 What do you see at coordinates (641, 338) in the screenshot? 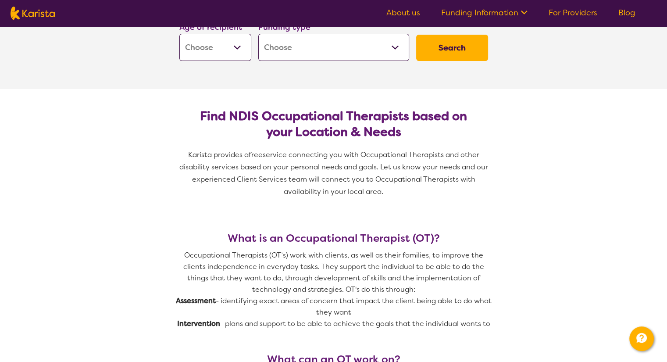
I see `button: Channel Menu` at bounding box center [641, 338].